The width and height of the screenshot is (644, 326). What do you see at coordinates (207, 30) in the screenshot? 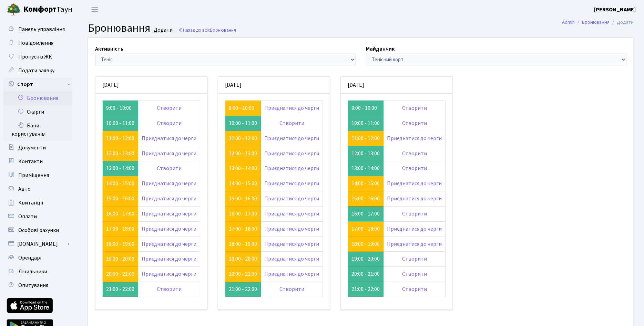
I see `a: Назад до всіхБронювання` at bounding box center [207, 30].